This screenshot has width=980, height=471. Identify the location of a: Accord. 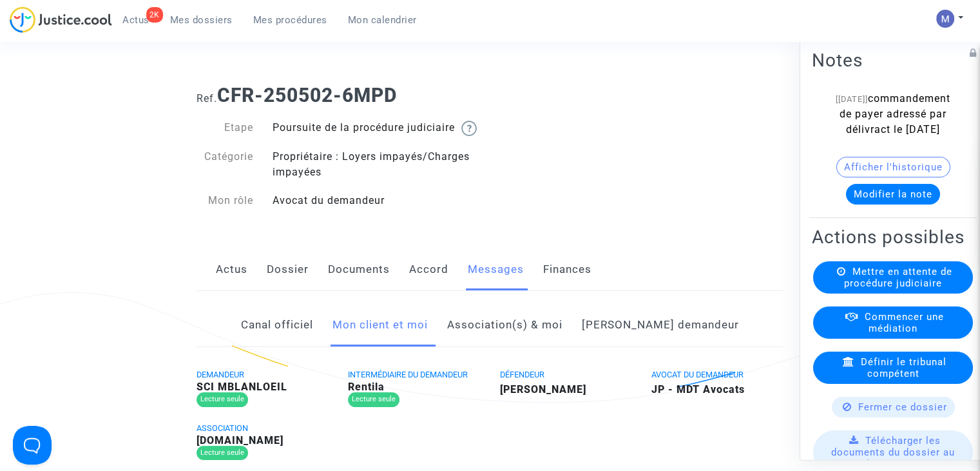
(429, 270).